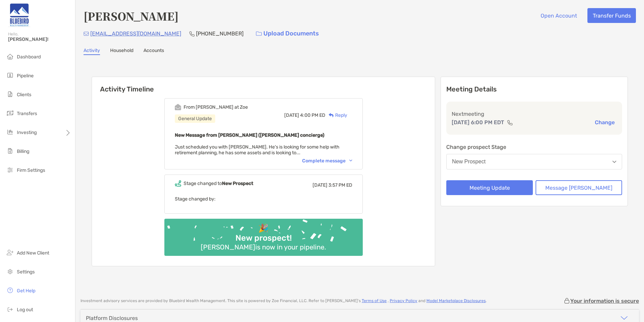 The image size is (644, 322). What do you see at coordinates (263, 198) in the screenshot?
I see `p: Stage changed by:` at bounding box center [263, 198].